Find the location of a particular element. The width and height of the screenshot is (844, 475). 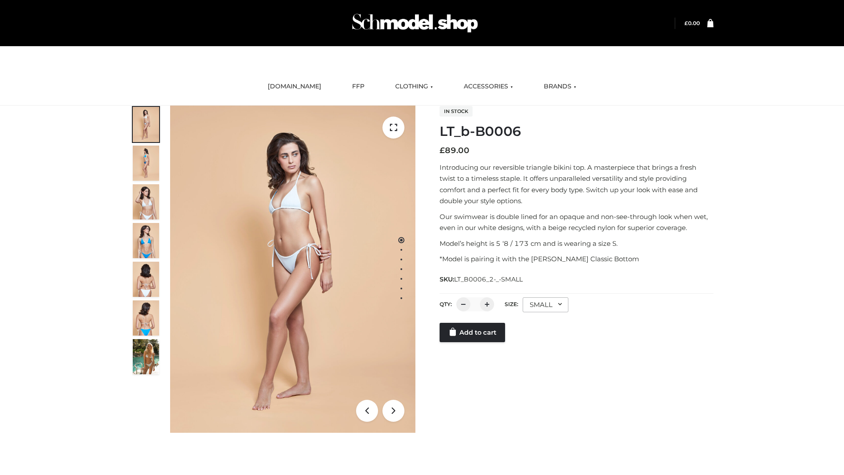

label: QTY: is located at coordinates (446, 304).